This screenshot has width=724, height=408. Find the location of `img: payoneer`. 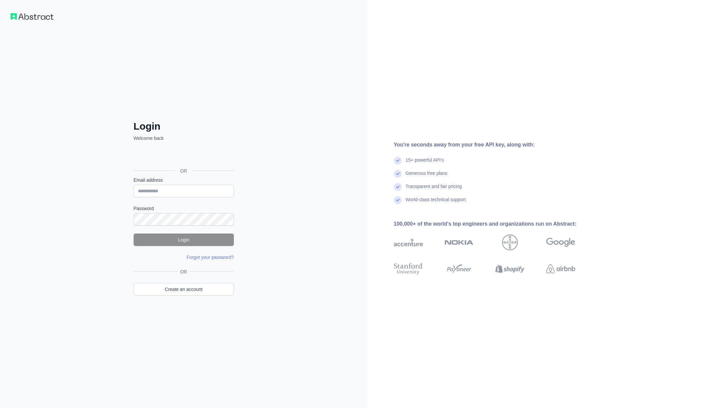

img: payoneer is located at coordinates (459, 269).